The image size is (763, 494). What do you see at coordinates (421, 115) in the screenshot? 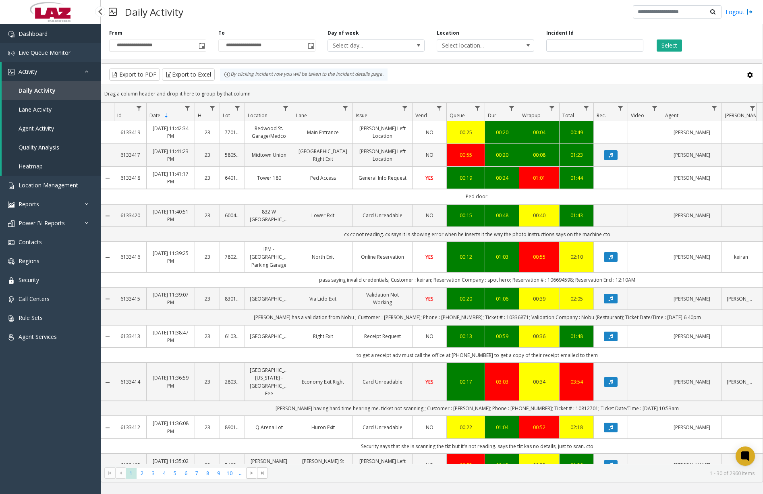
I see `span: Vend` at bounding box center [421, 115].